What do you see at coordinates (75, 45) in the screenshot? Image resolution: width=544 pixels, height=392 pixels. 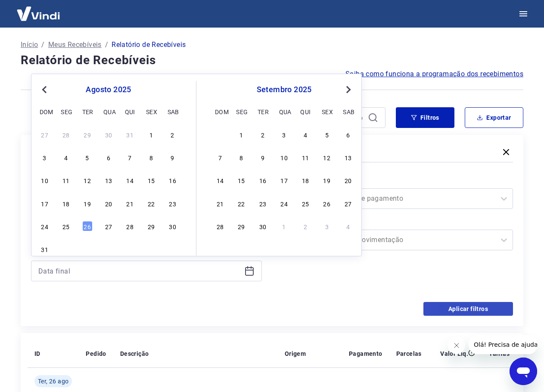 I see `a: Meus Recebíveis` at bounding box center [75, 45].